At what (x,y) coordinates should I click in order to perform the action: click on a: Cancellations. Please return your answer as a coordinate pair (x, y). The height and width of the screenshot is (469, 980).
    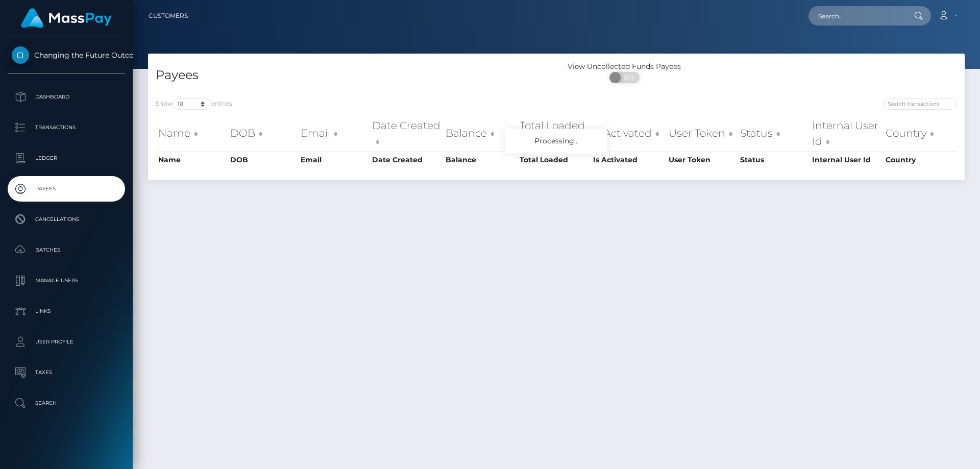
    Looking at the image, I should click on (66, 220).